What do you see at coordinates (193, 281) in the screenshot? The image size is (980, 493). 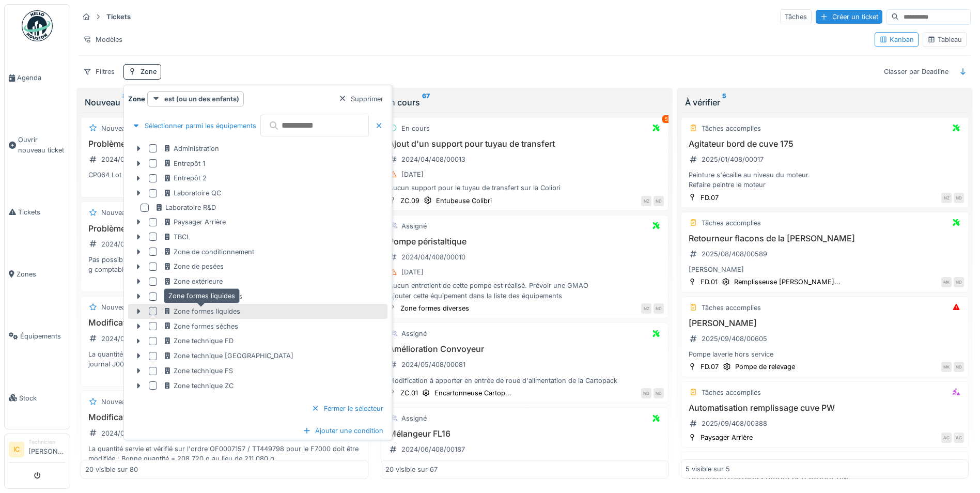 I see `div: Zone extérieure` at bounding box center [193, 281].